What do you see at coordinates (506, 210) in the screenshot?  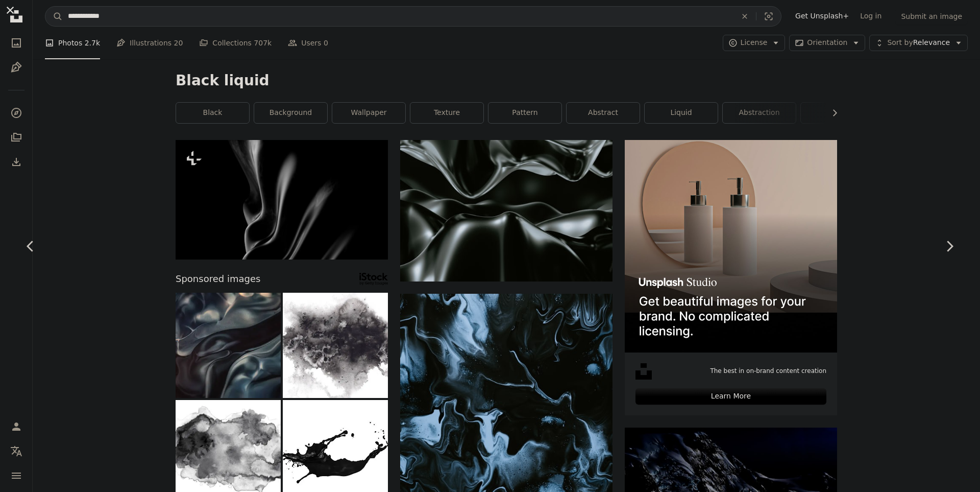 I see `a: a black and white photo of a wavy surface` at bounding box center [506, 210].